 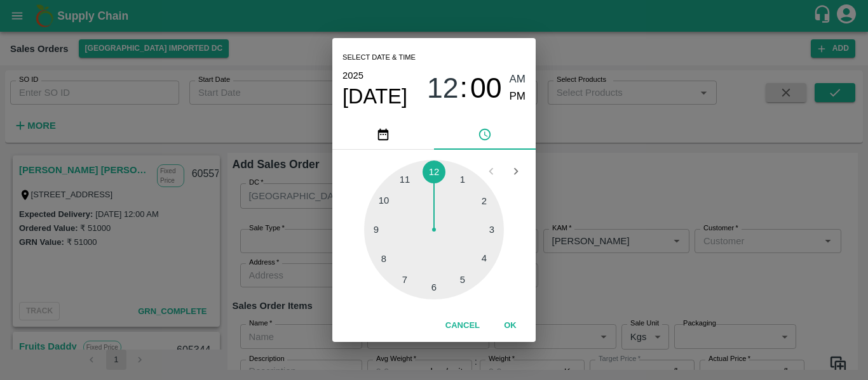 I want to click on button: OK, so click(x=510, y=325).